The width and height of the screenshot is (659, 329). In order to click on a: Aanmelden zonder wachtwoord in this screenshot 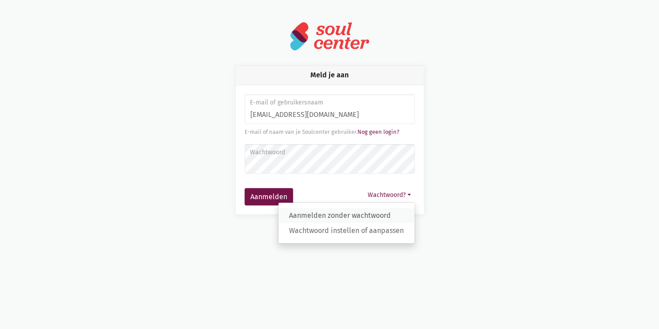, I will do `click(346, 216)`.